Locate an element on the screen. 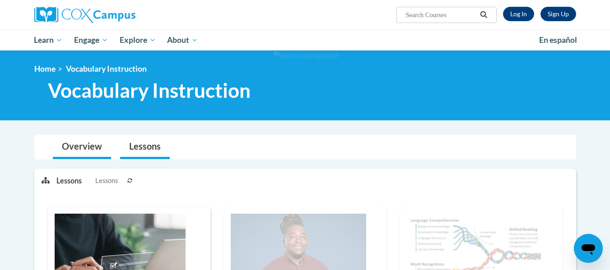  img: Section background is located at coordinates (305, 56).